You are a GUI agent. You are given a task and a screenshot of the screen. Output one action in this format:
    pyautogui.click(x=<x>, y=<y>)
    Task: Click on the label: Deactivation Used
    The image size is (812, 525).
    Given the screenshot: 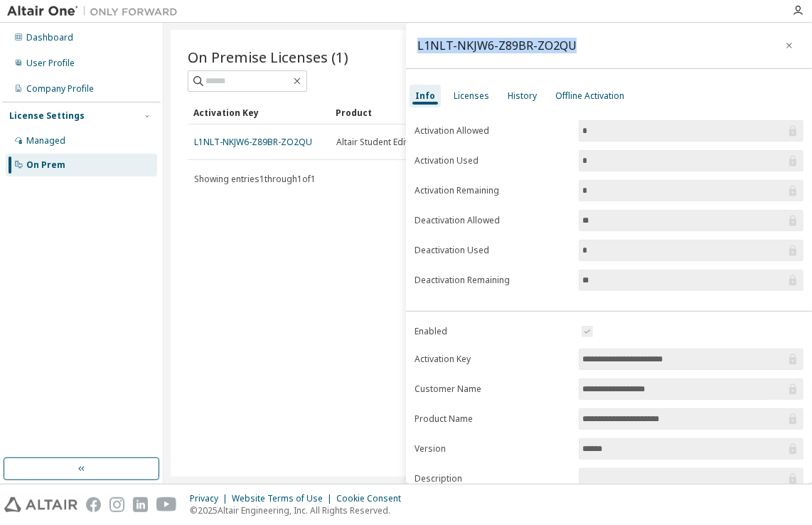 What is the action you would take?
    pyautogui.click(x=492, y=250)
    